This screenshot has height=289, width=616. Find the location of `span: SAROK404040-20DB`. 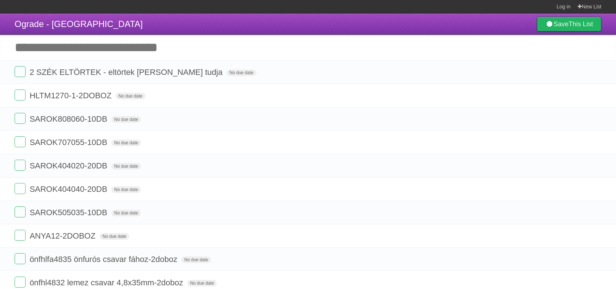

span: SAROK404040-20DB is located at coordinates (69, 189).